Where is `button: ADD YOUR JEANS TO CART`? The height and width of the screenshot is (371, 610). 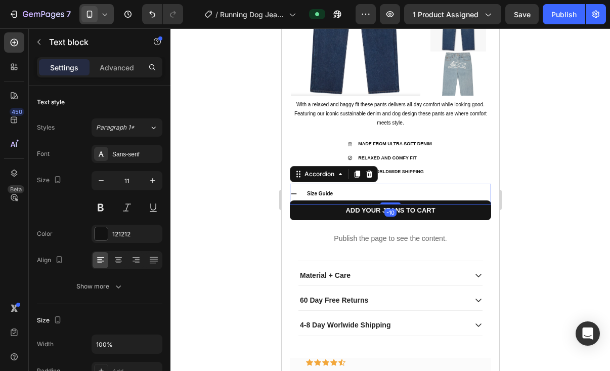 button: ADD YOUR JEANS TO CART is located at coordinates (109, 182).